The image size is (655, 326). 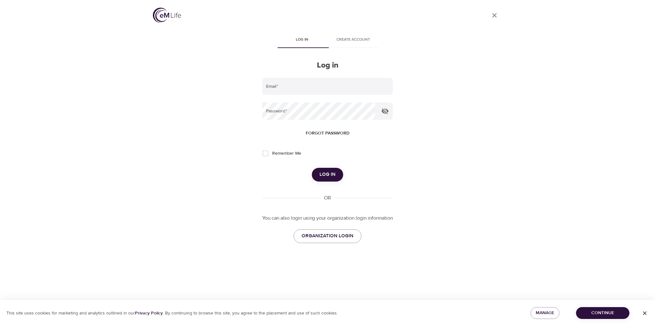 What do you see at coordinates (545, 313) in the screenshot?
I see `button: Manage` at bounding box center [545, 313].